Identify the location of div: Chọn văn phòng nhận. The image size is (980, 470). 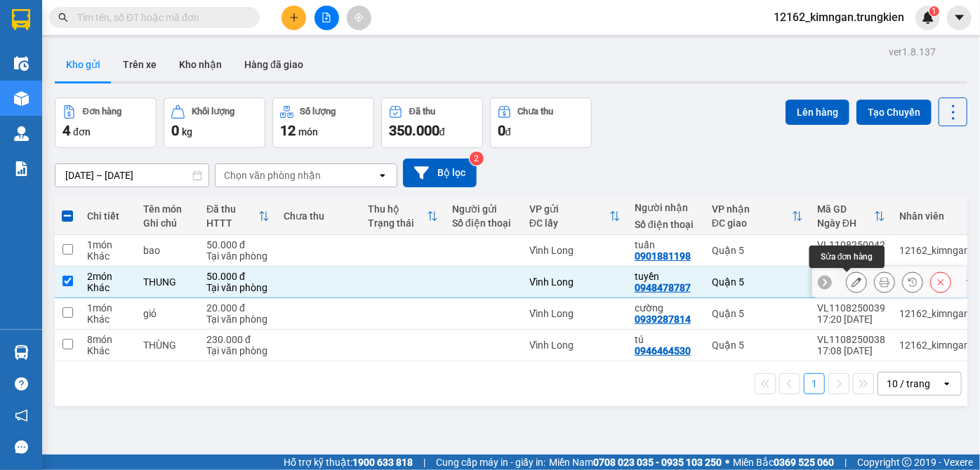
(272, 175).